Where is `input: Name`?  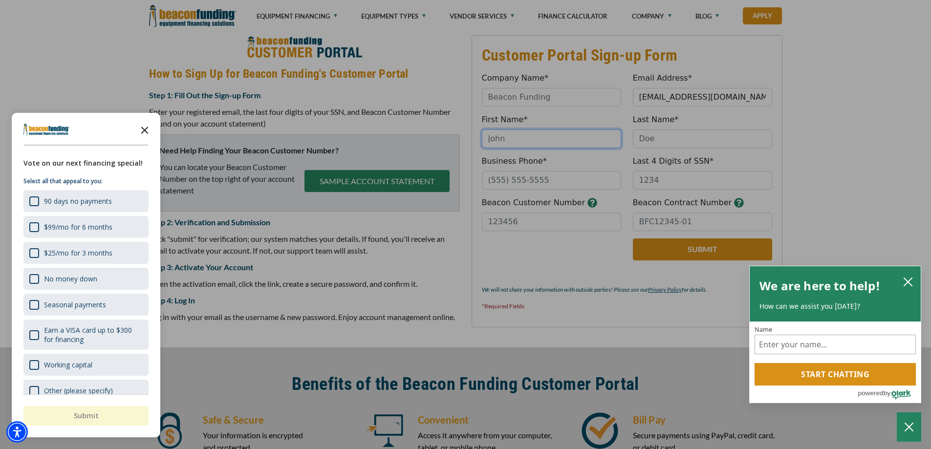
input: Name is located at coordinates (835, 344).